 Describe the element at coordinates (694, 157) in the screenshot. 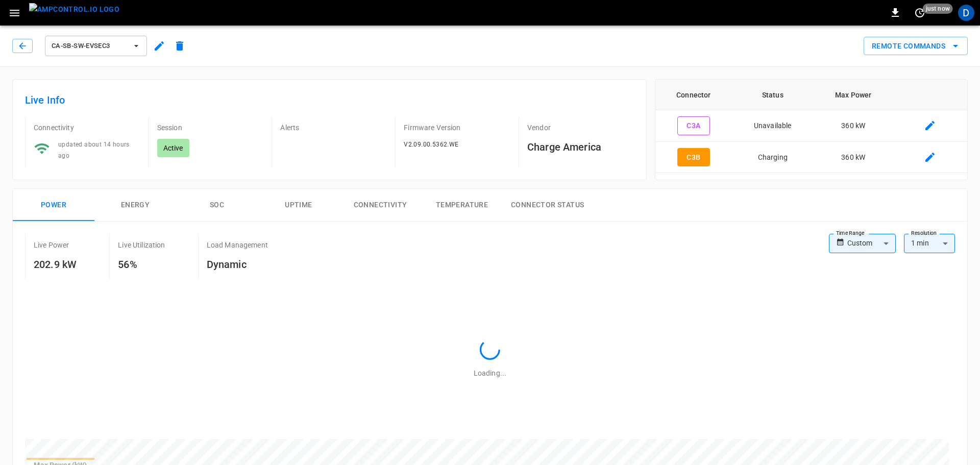

I see `button: C3B` at that location.